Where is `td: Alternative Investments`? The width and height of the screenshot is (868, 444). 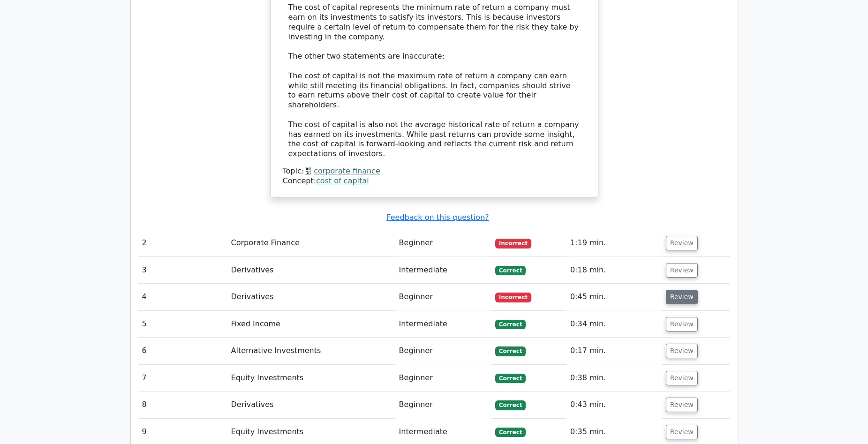
td: Alternative Investments is located at coordinates (311, 351).